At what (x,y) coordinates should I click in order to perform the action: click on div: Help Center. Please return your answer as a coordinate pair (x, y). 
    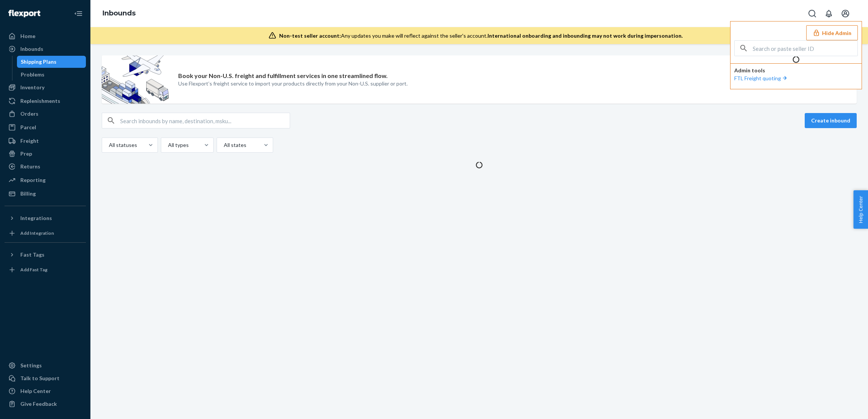
    Looking at the image, I should click on (36, 391).